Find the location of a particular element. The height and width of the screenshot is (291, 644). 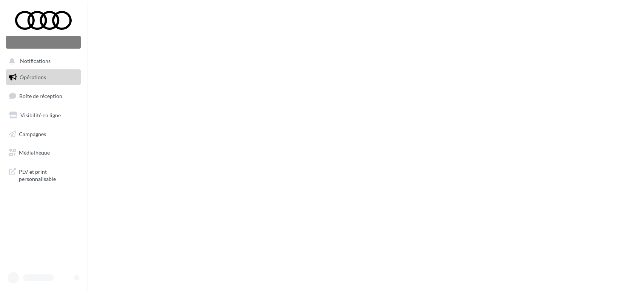

span: Médiathèque is located at coordinates (35, 152).